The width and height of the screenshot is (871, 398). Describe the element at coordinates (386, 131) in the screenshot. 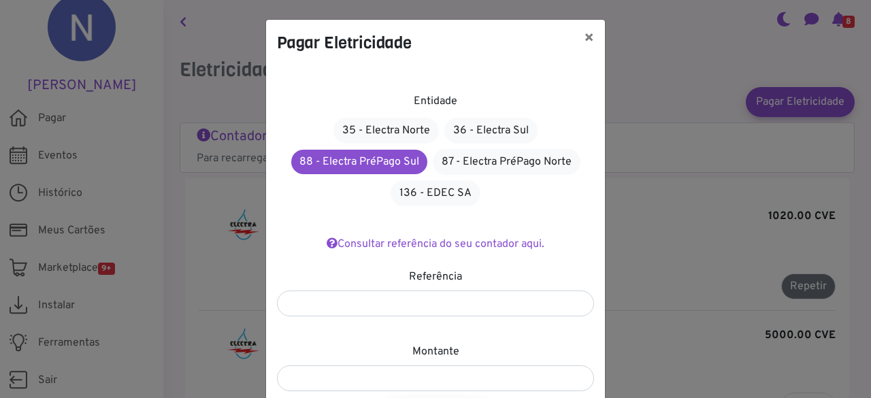

I see `a: 35 - Electra Norte` at that location.